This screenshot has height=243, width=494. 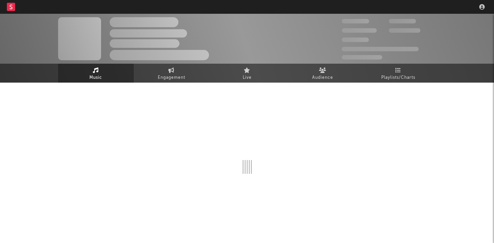 I want to click on a: Audience, so click(x=323, y=73).